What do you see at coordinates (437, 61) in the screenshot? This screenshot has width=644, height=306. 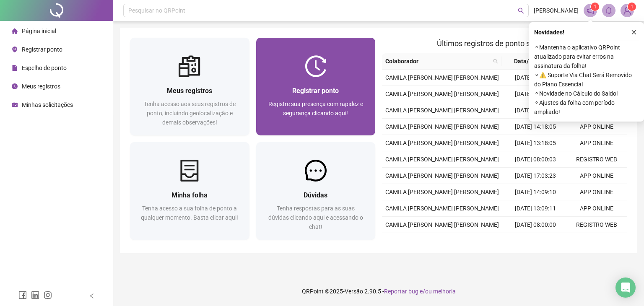 I see `span: Colaborador` at bounding box center [437, 61].